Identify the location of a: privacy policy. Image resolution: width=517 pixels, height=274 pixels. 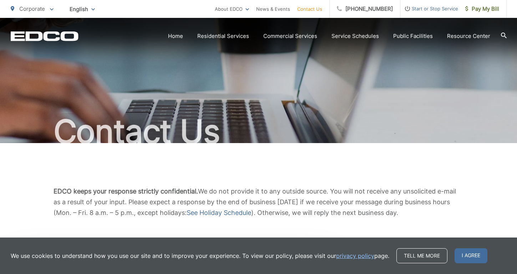
(355, 255).